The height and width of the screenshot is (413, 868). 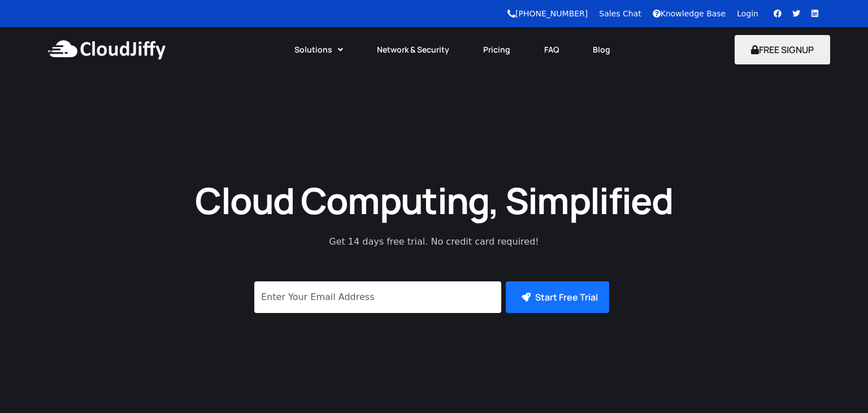 I want to click on button: FREE SIGNUP, so click(x=782, y=49).